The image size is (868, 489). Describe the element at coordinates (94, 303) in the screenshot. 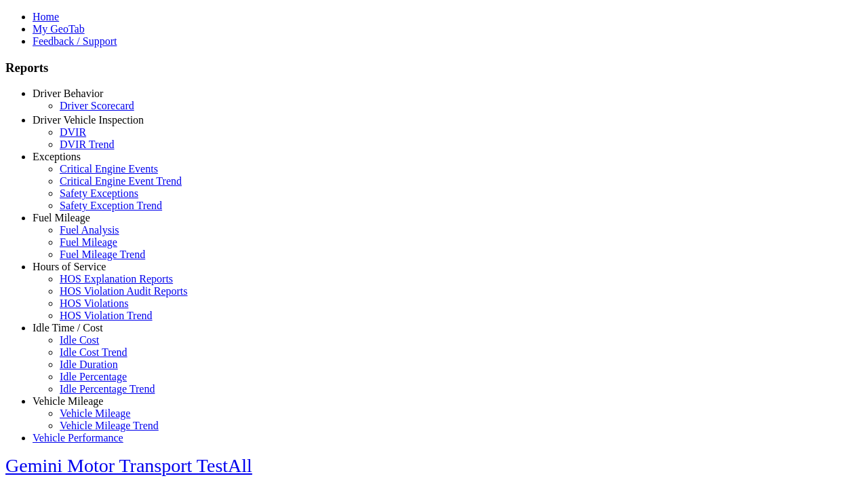

I see `a: HOS Violations` at that location.